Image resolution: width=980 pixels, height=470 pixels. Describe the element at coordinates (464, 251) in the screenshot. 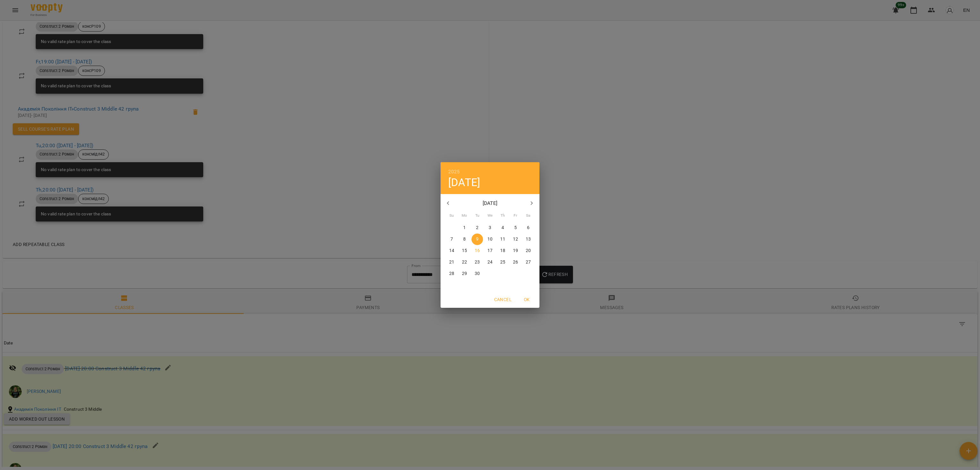

I see `button: 15` at that location.